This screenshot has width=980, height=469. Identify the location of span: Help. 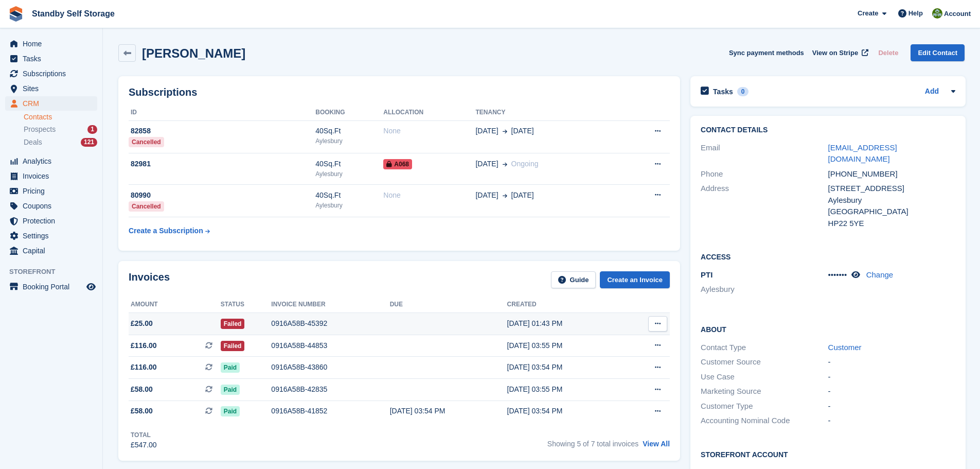
(916, 14).